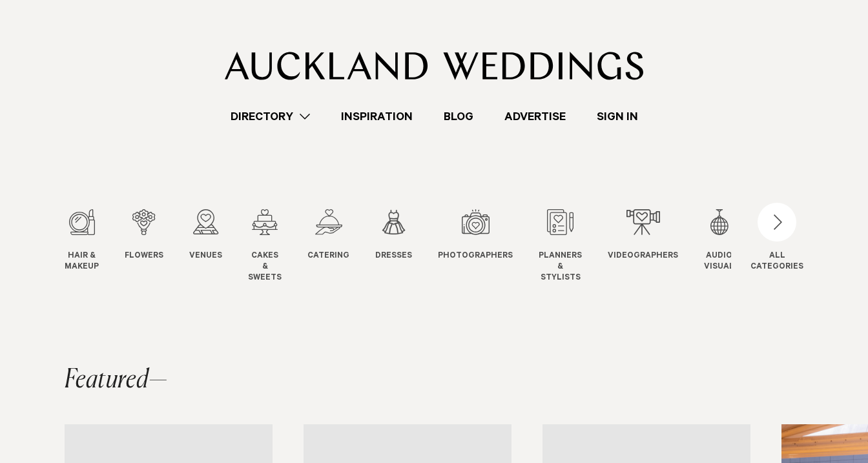 This screenshot has height=463, width=868. I want to click on a: Directory, so click(270, 116).